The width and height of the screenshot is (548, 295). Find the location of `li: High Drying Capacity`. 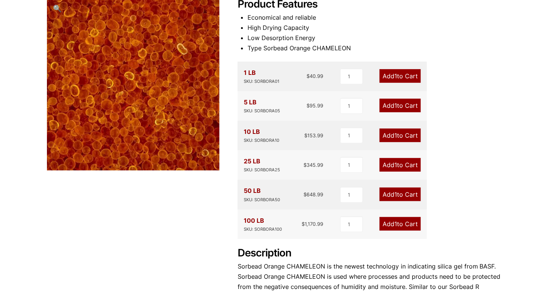

li: High Drying Capacity is located at coordinates (375, 28).